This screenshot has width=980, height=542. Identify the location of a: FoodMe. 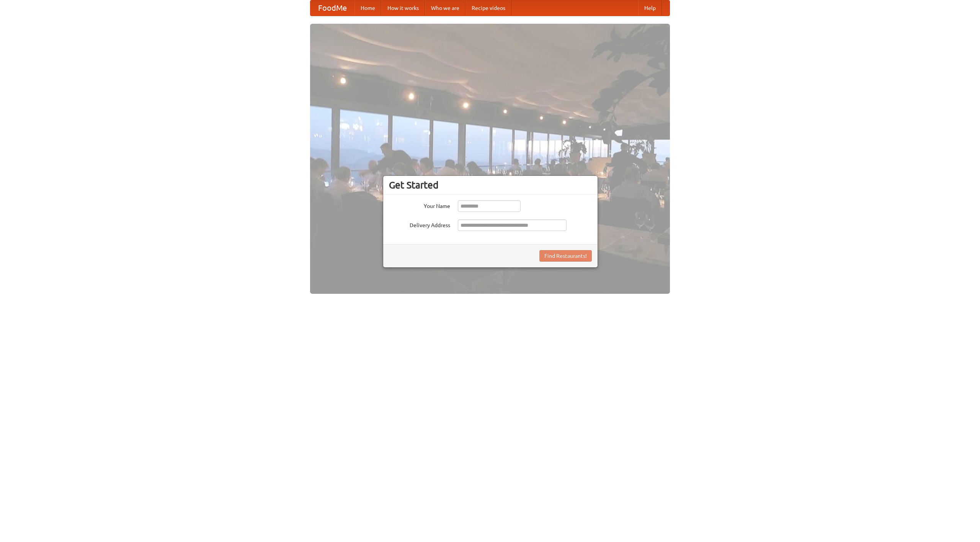
(333, 8).